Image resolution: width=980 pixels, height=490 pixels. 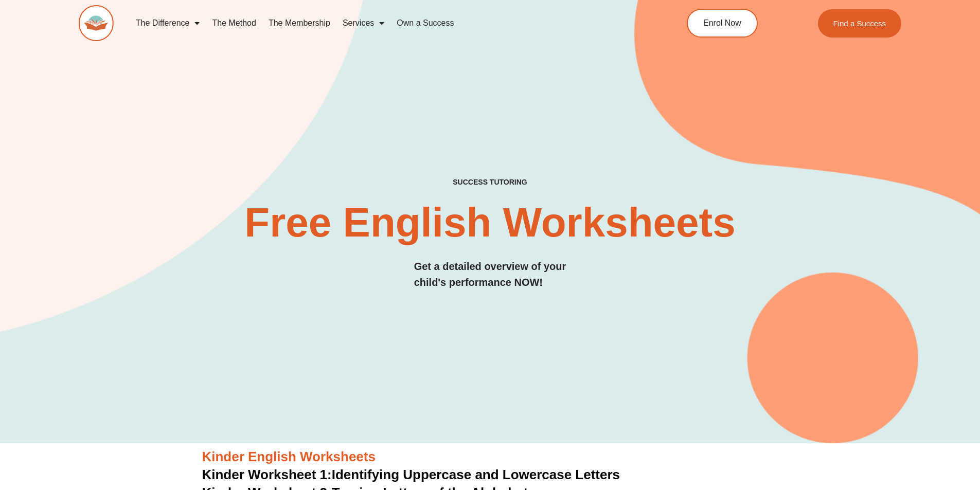 What do you see at coordinates (168, 23) in the screenshot?
I see `a: The Difference` at bounding box center [168, 23].